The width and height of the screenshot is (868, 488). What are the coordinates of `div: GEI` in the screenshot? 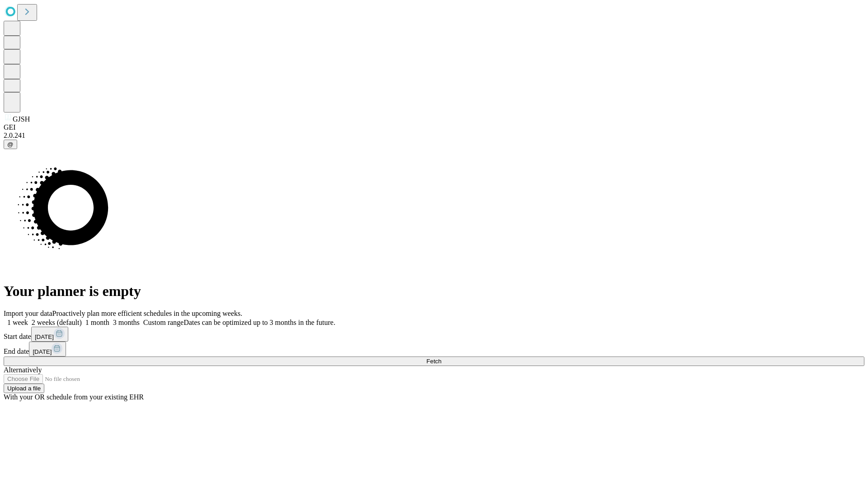 It's located at (434, 127).